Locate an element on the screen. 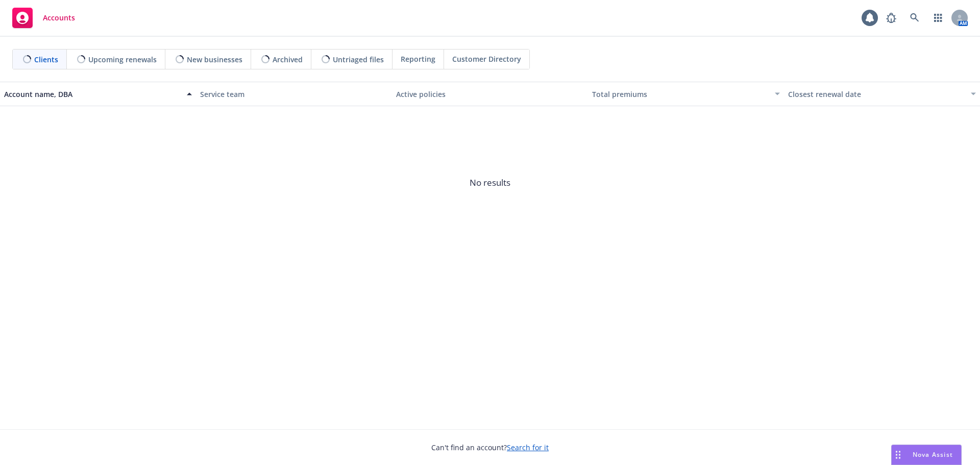  span: Nova Assist is located at coordinates (933, 454).